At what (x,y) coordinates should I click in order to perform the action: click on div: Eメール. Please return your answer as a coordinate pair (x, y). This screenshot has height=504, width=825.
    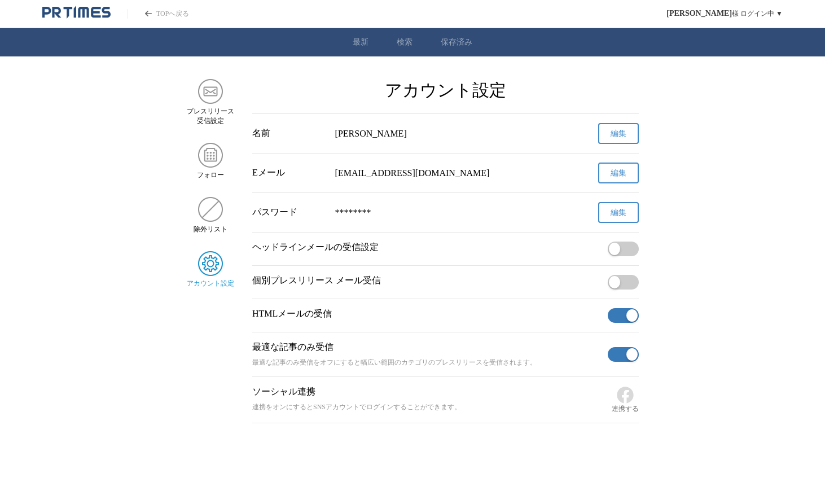
    Looking at the image, I should click on (289, 173).